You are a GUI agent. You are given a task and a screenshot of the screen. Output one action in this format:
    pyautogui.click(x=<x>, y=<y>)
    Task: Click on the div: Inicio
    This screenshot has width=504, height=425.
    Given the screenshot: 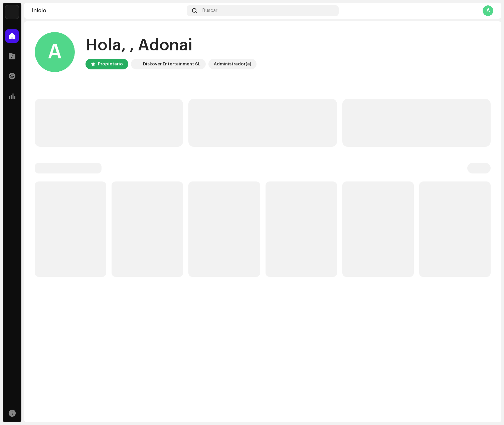 What is the action you would take?
    pyautogui.click(x=108, y=11)
    